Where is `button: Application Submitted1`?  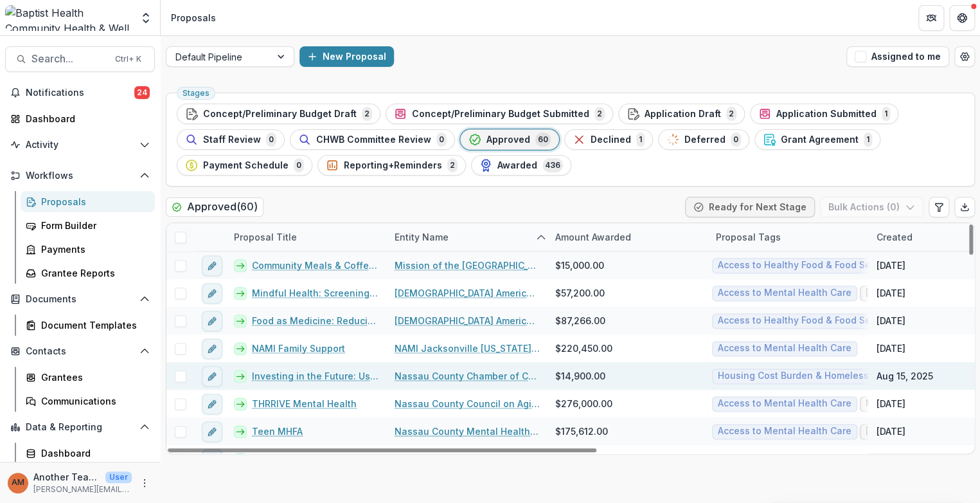
button: Application Submitted1 is located at coordinates (824, 114).